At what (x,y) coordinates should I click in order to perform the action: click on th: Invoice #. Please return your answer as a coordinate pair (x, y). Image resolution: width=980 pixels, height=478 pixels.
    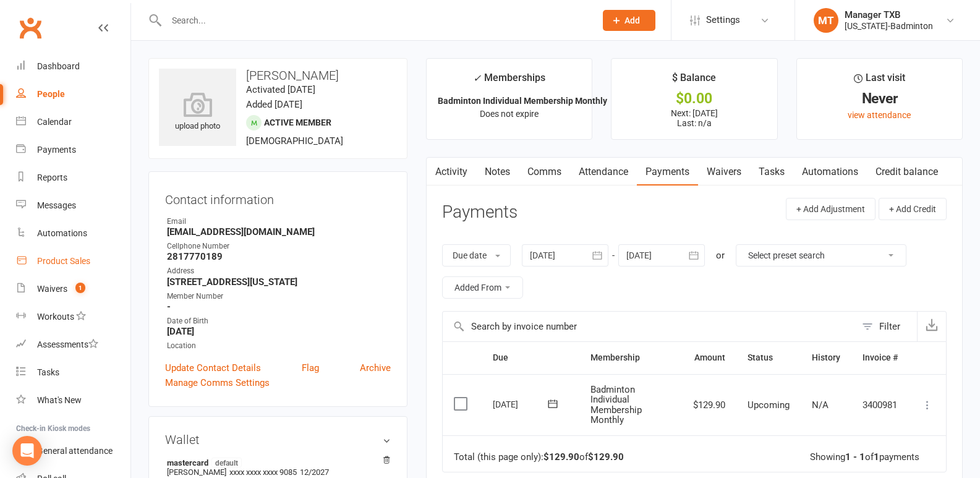
    Looking at the image, I should click on (880, 357).